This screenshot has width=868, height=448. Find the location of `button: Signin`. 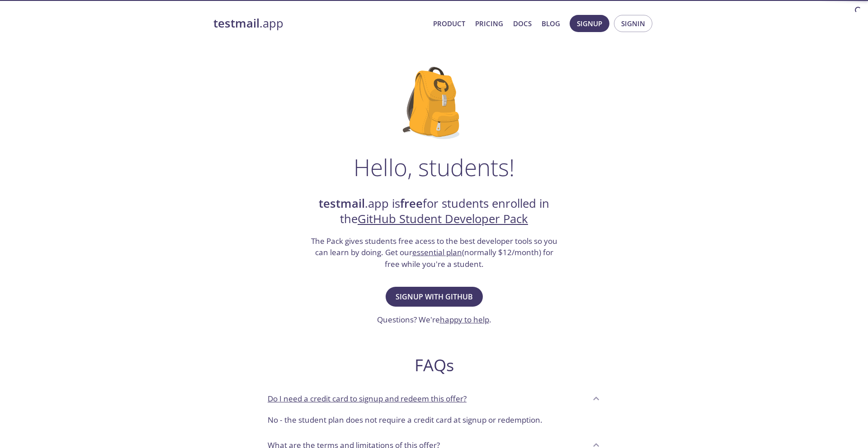

button: Signin is located at coordinates (633, 23).